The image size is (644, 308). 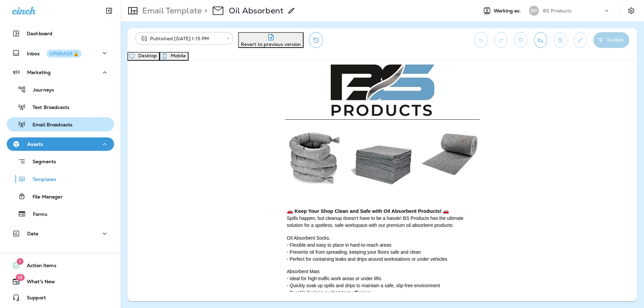 I want to click on button: Marketing, so click(x=60, y=73).